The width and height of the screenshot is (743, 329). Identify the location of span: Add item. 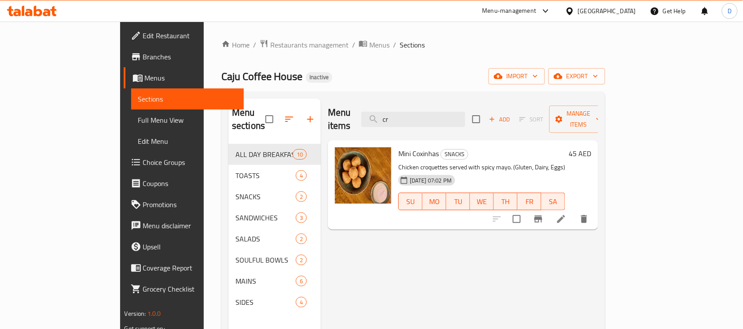
(499, 119).